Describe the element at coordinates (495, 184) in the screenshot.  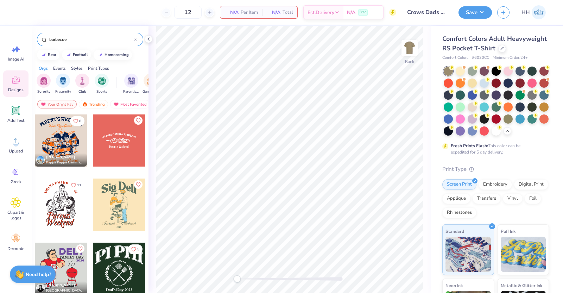
I see `div: Embroidery` at that location.